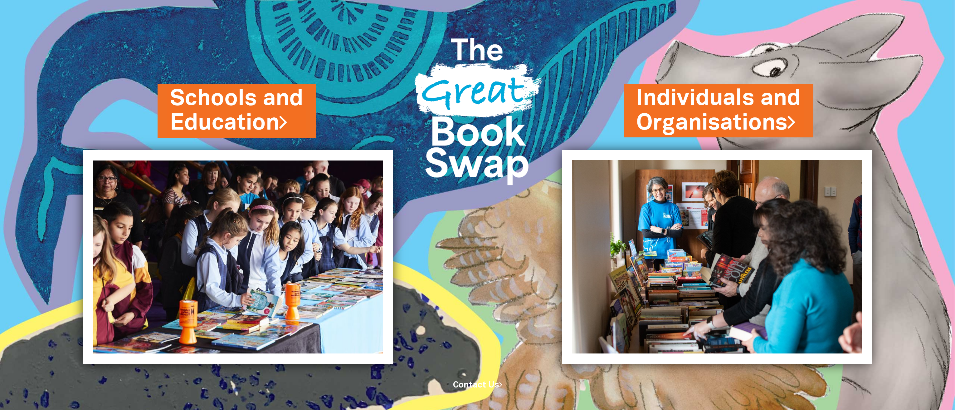 This screenshot has height=410, width=955. I want to click on img: Schools and Education, so click(238, 257).